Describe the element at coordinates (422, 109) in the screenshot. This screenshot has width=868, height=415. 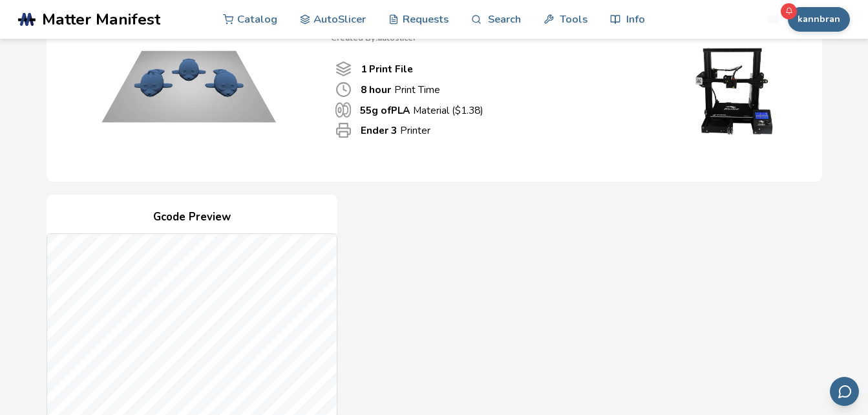
I see `p: Material ($ 1.38 )` at that location.